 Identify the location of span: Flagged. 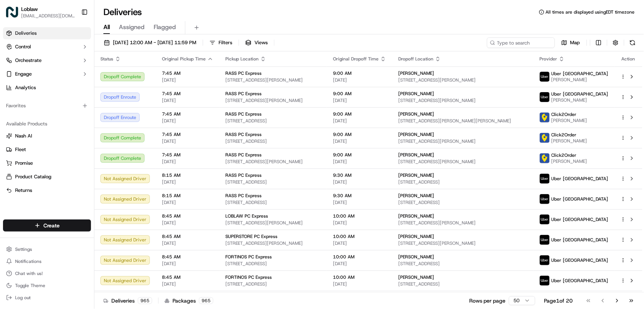
(165, 27).